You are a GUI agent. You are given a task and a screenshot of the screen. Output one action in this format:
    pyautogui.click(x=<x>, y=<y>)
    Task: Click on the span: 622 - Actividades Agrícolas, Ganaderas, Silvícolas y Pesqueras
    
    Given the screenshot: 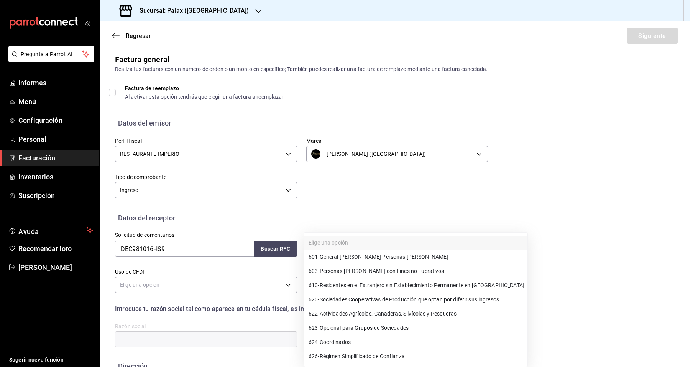 What is the action you would take?
    pyautogui.click(x=383, y=313)
    